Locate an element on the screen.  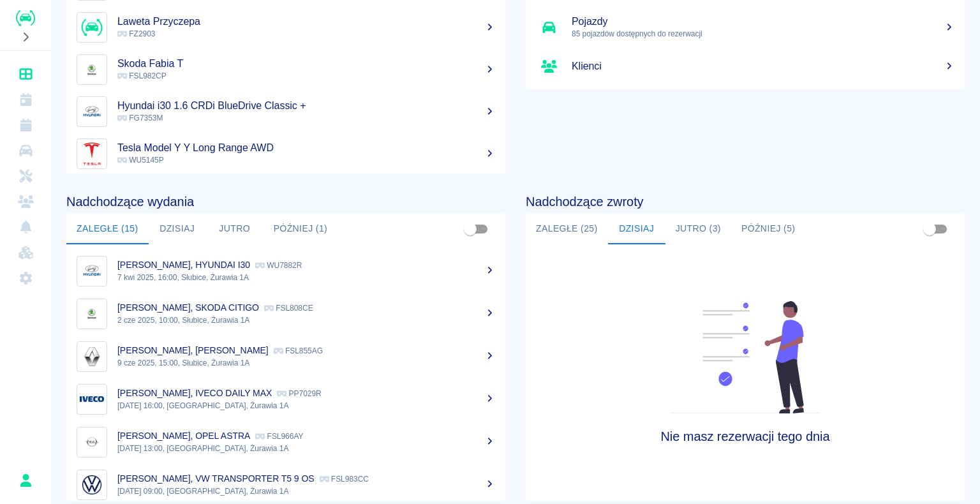
button: Później (5) is located at coordinates (768, 229).